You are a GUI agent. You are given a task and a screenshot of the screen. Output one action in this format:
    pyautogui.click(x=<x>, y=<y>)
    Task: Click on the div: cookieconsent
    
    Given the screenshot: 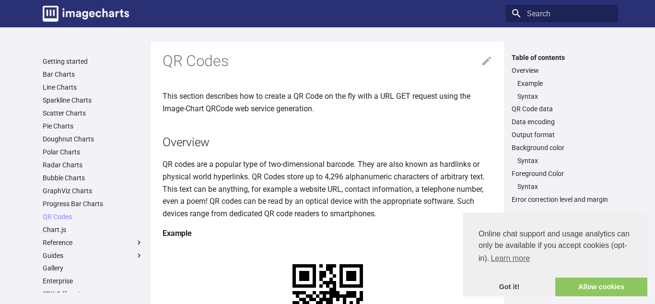 What is the action you would take?
    pyautogui.click(x=555, y=255)
    